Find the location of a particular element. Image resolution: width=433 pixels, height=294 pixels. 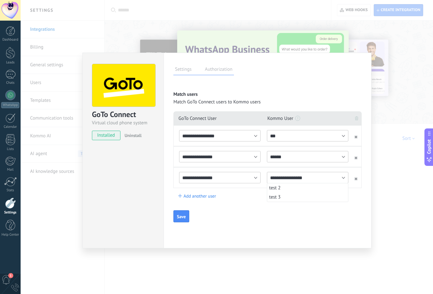

span: 1 is located at coordinates (11, 276).